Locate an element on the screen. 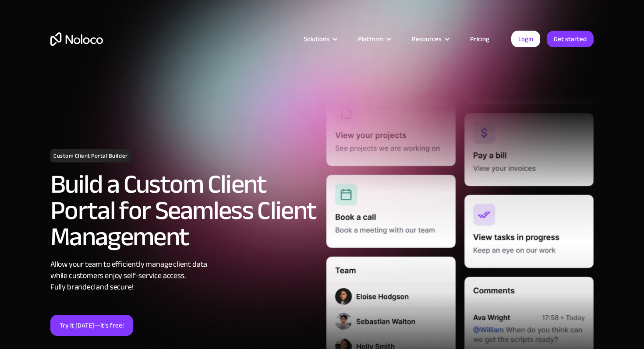 The image size is (644, 349). h2: Build a Custom Client Portal for Seamless Client Management is located at coordinates (184, 211).